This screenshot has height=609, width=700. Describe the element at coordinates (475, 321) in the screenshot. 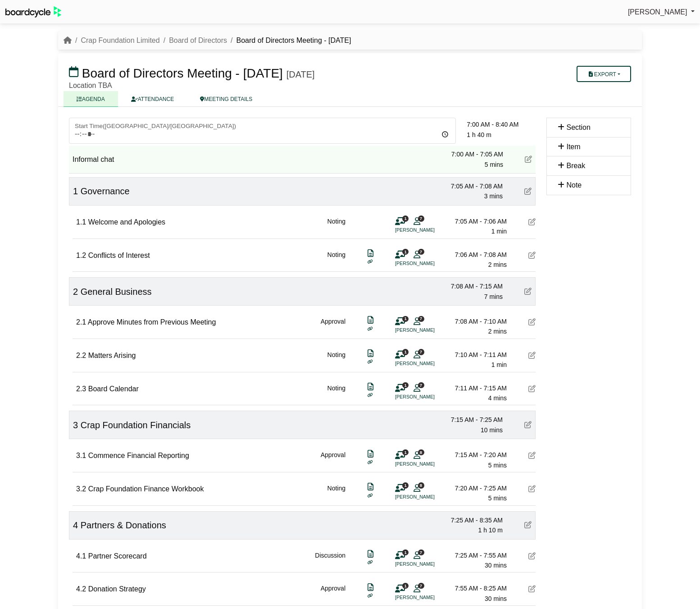

I see `div: 7:08 AM - 7:10 AM` at that location.